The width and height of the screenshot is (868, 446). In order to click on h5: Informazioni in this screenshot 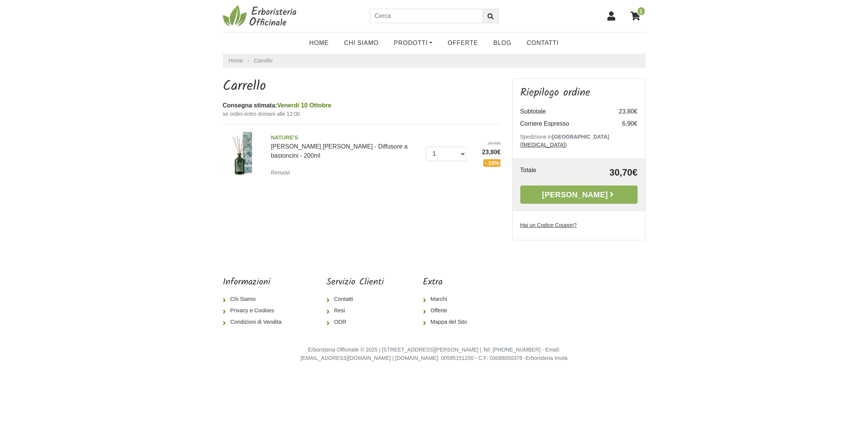, I will do `click(255, 283)`.